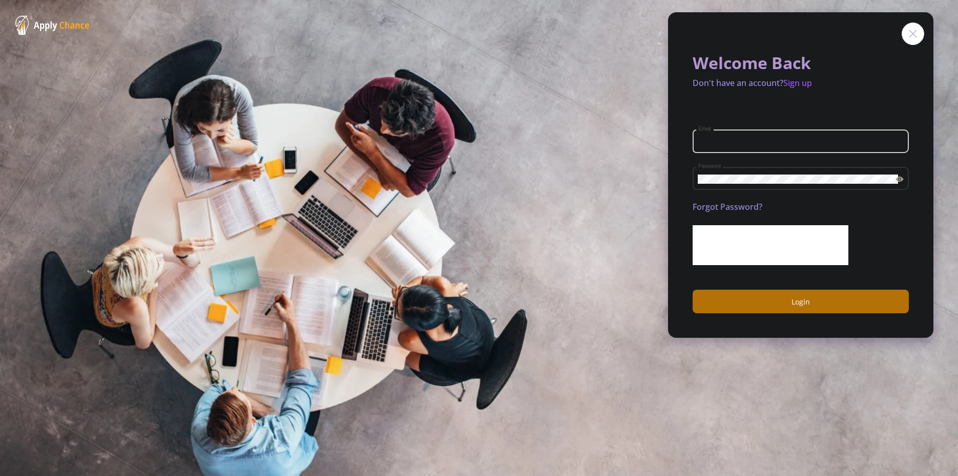 The height and width of the screenshot is (476, 958). Describe the element at coordinates (801, 302) in the screenshot. I see `span: Login` at that location.